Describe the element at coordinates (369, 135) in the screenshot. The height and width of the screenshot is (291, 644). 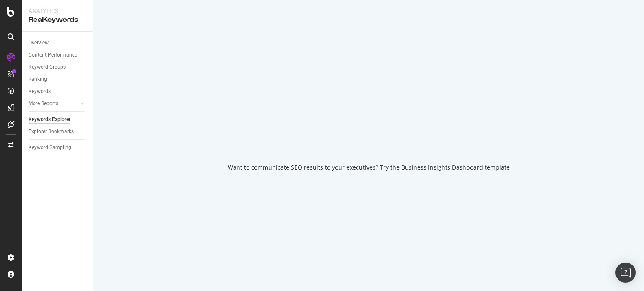
I see `div: animation` at that location.